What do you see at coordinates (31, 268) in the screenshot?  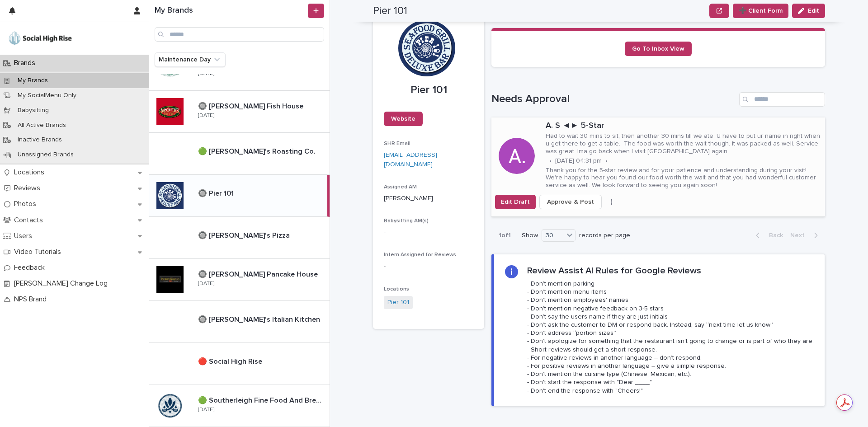 I see `p: Feedback` at bounding box center [31, 268].